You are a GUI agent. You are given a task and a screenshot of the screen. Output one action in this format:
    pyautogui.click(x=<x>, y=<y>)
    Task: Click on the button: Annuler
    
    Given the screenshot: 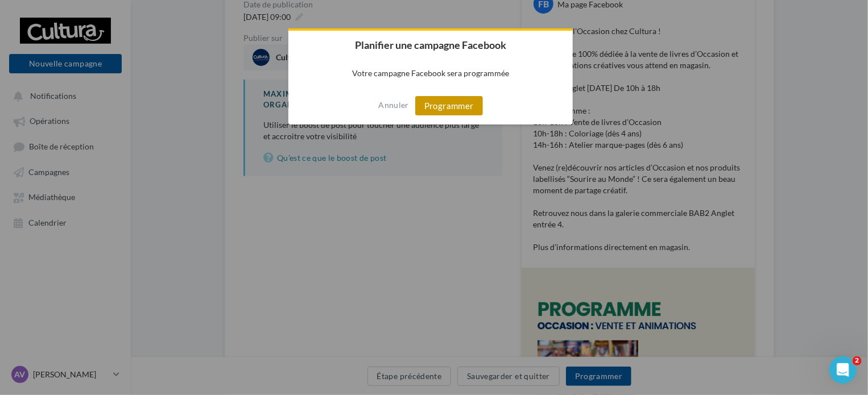 What is the action you would take?
    pyautogui.click(x=393, y=105)
    